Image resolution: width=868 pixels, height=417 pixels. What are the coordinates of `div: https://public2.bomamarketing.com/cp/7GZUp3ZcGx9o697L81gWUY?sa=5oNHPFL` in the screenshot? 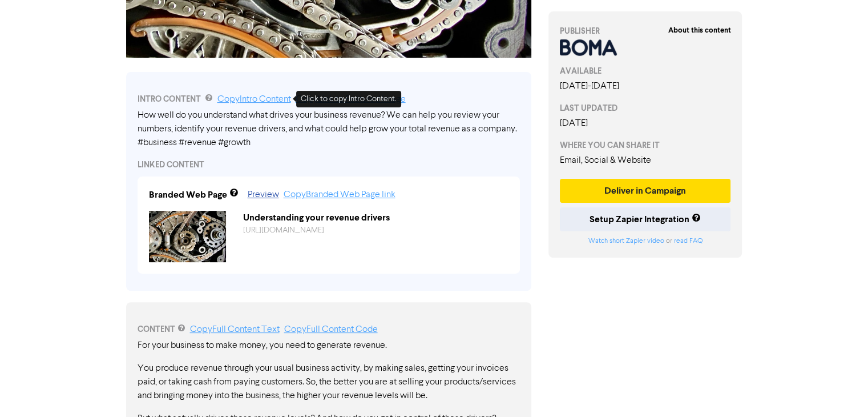 It's located at (376, 230).